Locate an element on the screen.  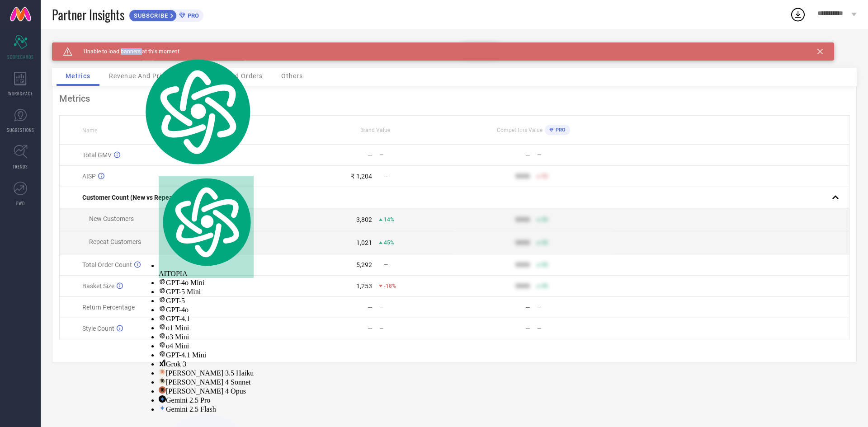
img: gemini-20-flash.svg is located at coordinates (162, 408).